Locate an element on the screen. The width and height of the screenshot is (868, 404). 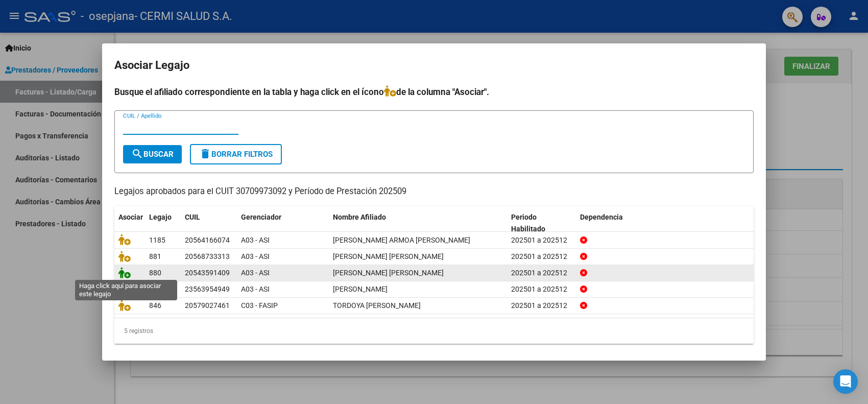
div: 5 registros is located at coordinates (434, 331).